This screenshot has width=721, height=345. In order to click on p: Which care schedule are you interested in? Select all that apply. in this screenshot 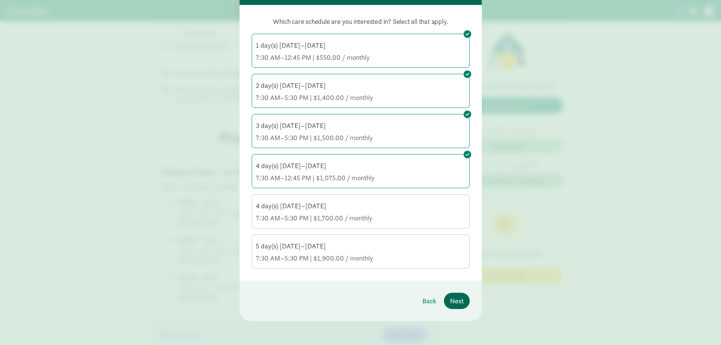, I will do `click(361, 22)`.